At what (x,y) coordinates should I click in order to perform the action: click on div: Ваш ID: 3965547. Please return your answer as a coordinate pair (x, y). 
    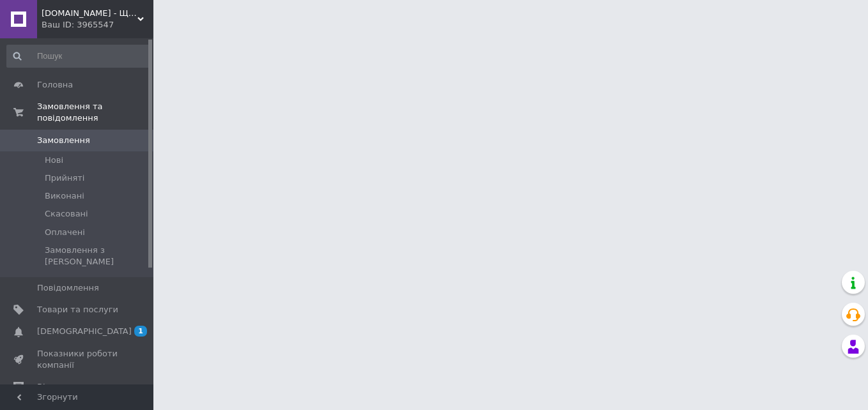
    Looking at the image, I should click on (97, 25).